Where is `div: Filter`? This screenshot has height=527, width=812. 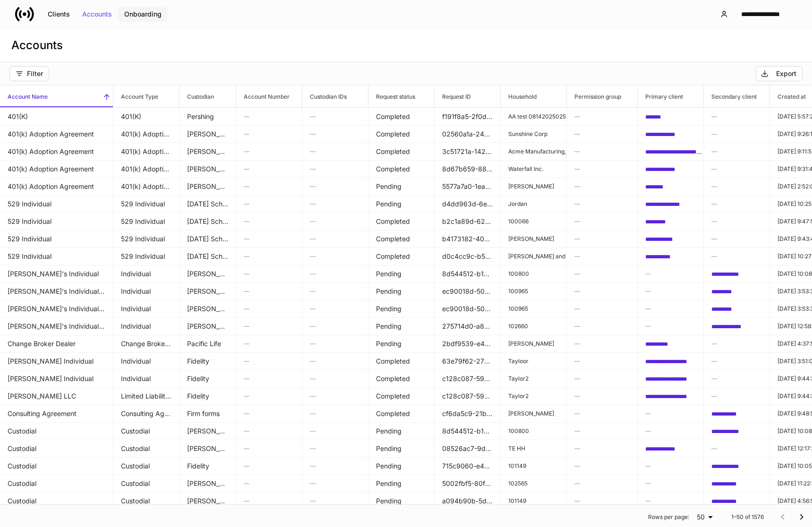 div: Filter is located at coordinates (29, 74).